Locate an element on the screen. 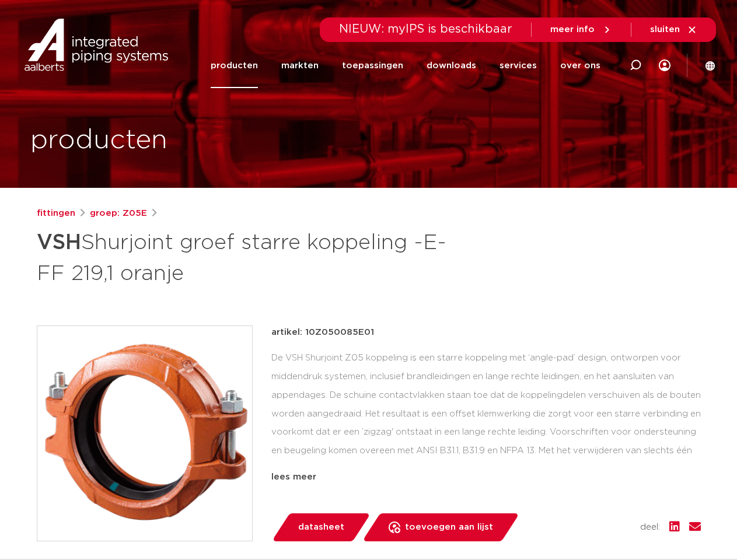  a: over ons is located at coordinates (580, 66).